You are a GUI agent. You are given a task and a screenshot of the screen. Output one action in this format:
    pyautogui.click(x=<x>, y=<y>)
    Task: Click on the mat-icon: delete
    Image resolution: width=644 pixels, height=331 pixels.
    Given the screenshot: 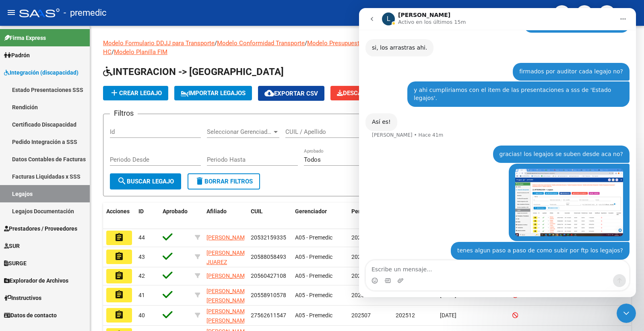 What is the action you would take?
    pyautogui.click(x=200, y=181)
    